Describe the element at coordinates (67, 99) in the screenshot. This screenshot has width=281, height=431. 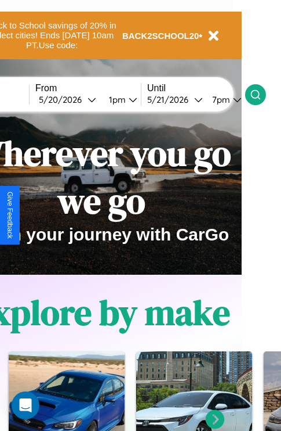
I see `button: 5/20/2026` at that location.